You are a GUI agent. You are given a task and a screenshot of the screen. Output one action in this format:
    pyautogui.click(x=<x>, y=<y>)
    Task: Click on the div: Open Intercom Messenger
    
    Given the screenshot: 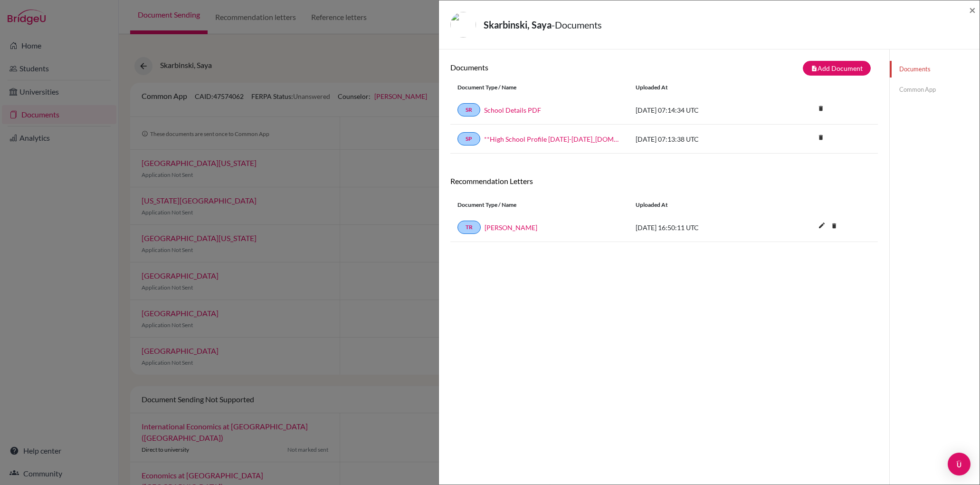 What is the action you would take?
    pyautogui.click(x=959, y=464)
    